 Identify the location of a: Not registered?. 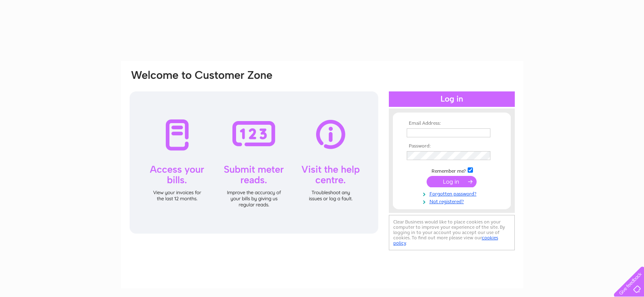
(452, 200).